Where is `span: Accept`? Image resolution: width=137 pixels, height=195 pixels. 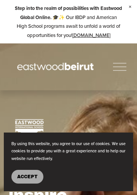 span: Accept is located at coordinates (27, 177).